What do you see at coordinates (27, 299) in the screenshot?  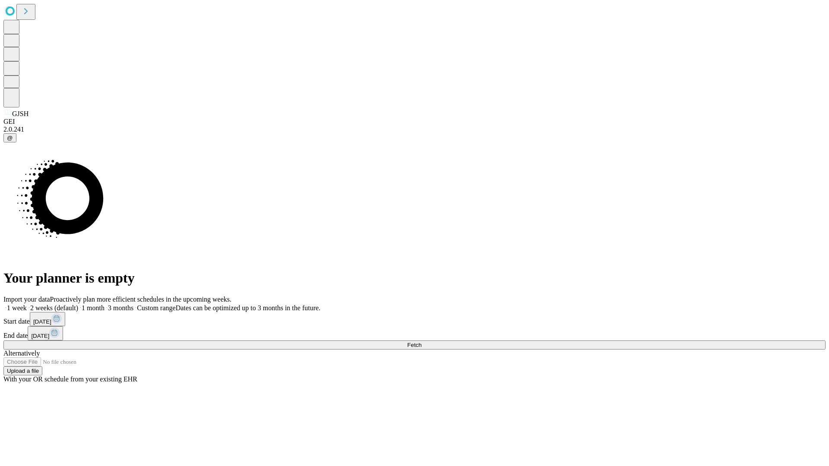 I see `span: Import your data` at bounding box center [27, 299].